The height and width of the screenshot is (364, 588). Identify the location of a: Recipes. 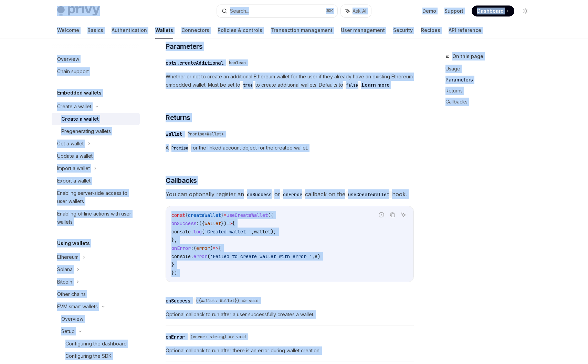
(431, 30).